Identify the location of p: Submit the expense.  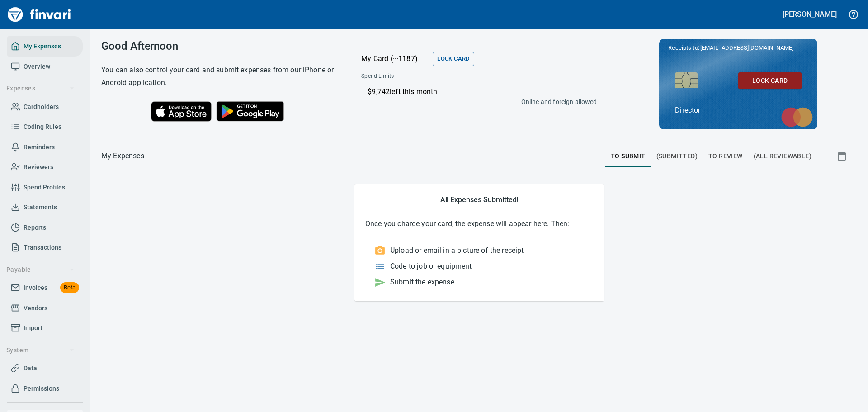
(422, 282).